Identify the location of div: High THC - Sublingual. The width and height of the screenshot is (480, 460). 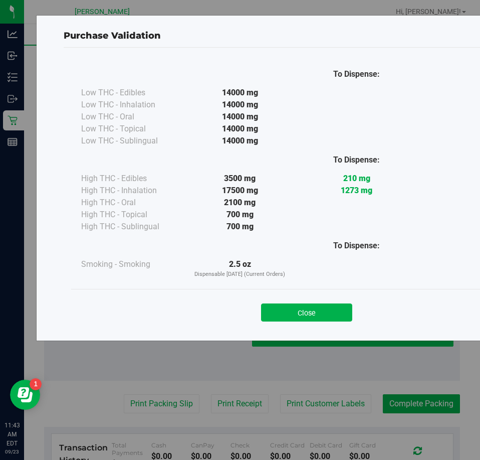
(131, 227).